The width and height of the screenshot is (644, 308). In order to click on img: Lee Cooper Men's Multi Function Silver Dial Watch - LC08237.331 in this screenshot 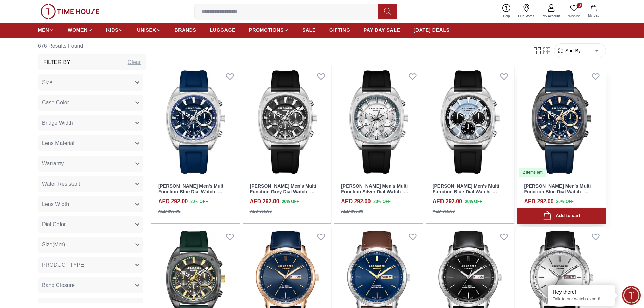, I will do `click(379, 122)`.